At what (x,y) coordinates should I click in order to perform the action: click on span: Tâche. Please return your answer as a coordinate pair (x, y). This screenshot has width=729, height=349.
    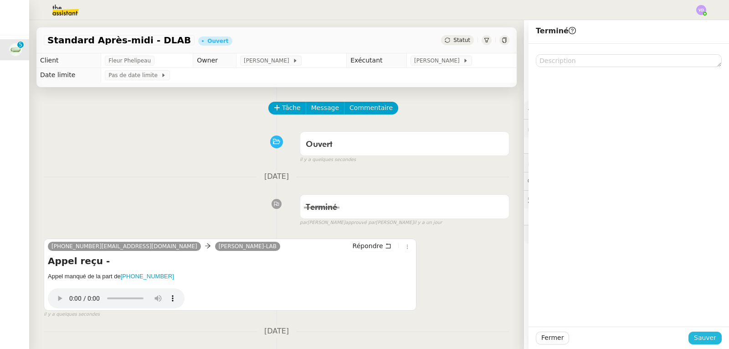
    Looking at the image, I should click on (291, 108).